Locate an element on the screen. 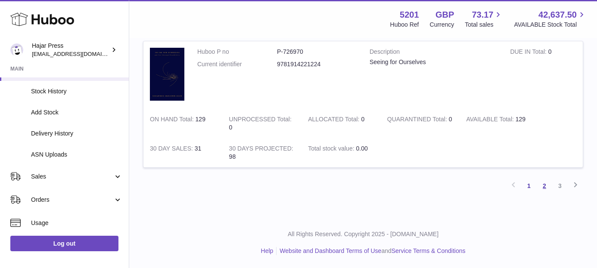  strong: Total stock value is located at coordinates (331, 149).